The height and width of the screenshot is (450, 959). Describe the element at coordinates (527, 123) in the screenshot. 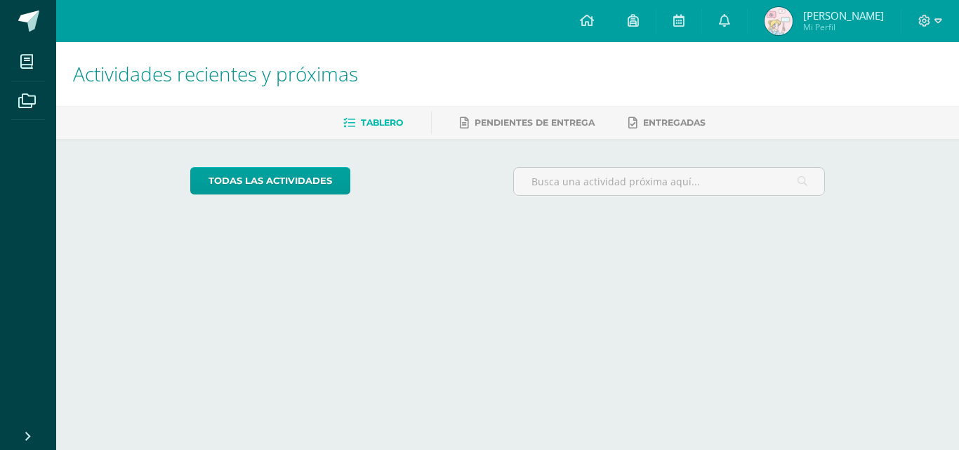

I see `a: Pendientes de entrega` at that location.